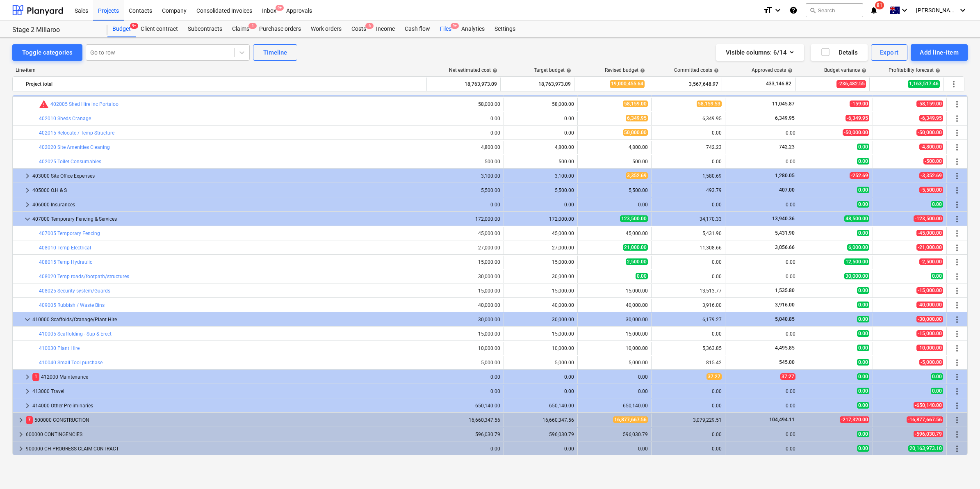 The image size is (980, 489). I want to click on div: 500000 CONSTRUCTION, so click(226, 419).